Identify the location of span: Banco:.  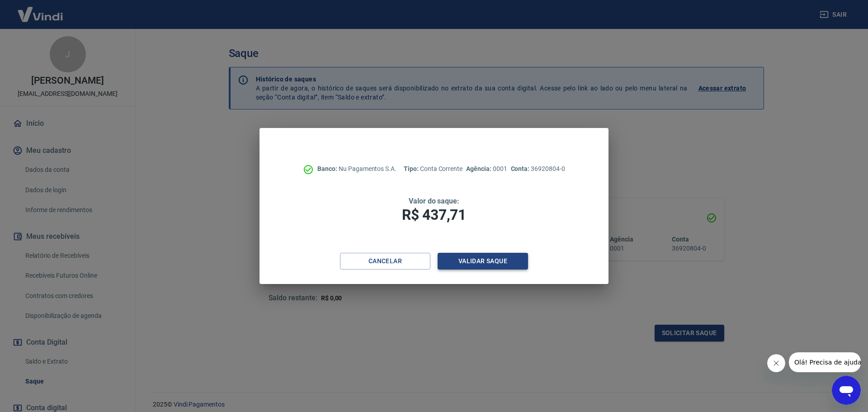
(328, 168).